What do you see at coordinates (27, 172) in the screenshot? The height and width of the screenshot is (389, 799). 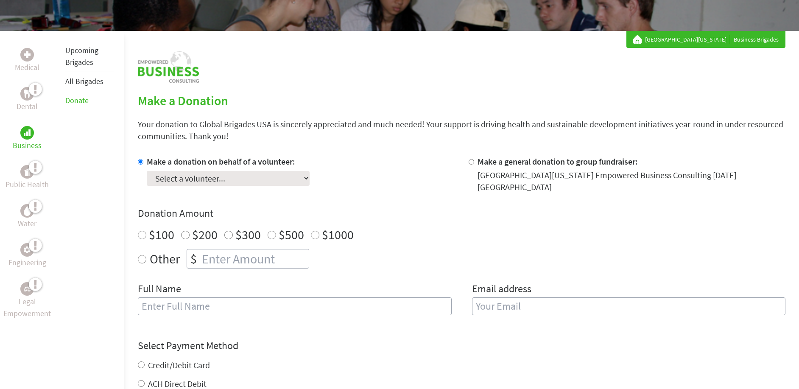 I see `img: Public Health` at bounding box center [27, 172].